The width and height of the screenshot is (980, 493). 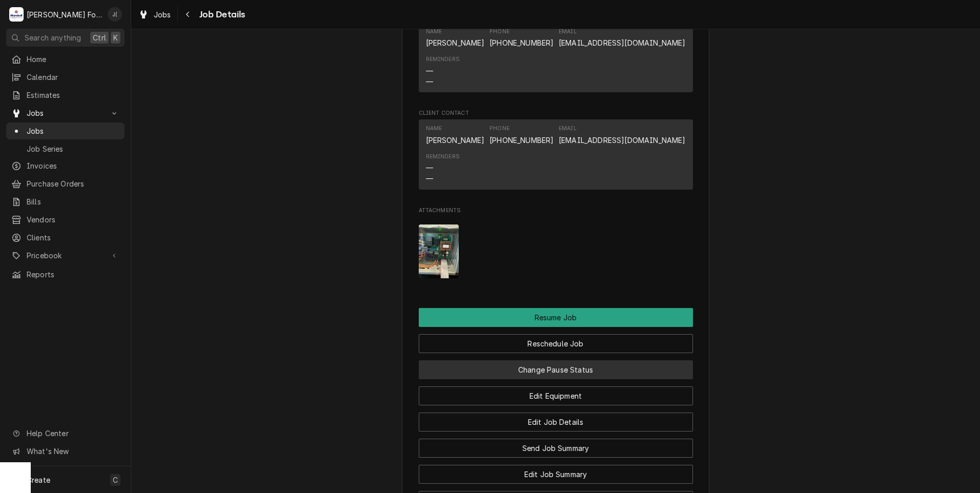 I want to click on a: Go to Jobs, so click(x=65, y=113).